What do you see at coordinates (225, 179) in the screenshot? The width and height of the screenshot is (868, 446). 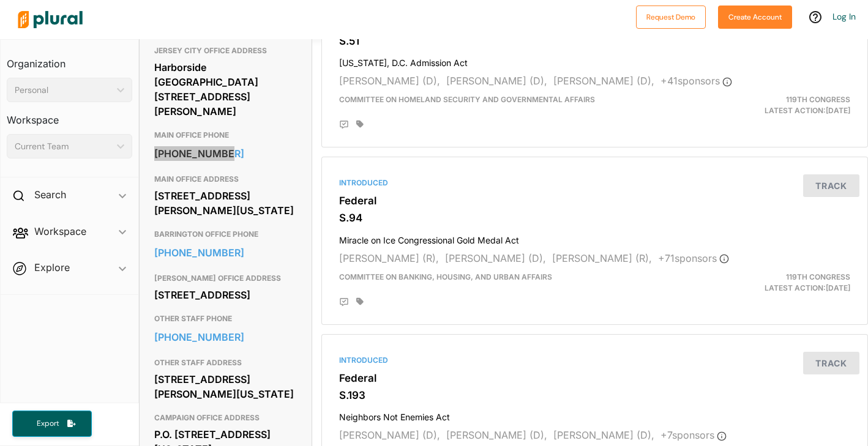 I see `h3: MAIN OFFICE ADDRESS` at bounding box center [225, 179].